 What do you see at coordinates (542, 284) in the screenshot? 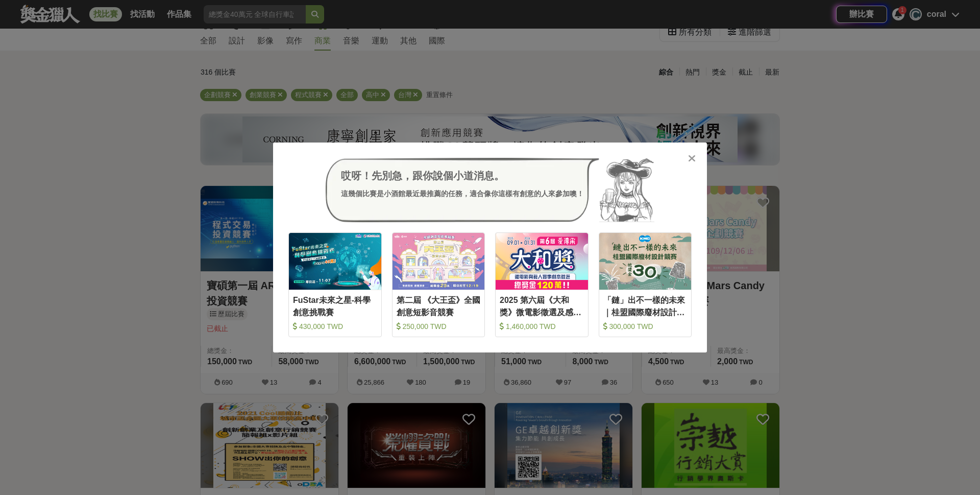
I see `a: Cover Image2025 第六屆《大和獎》微電影徵選及感人實事分享 1,460,000 TWD` at bounding box center [542, 284].